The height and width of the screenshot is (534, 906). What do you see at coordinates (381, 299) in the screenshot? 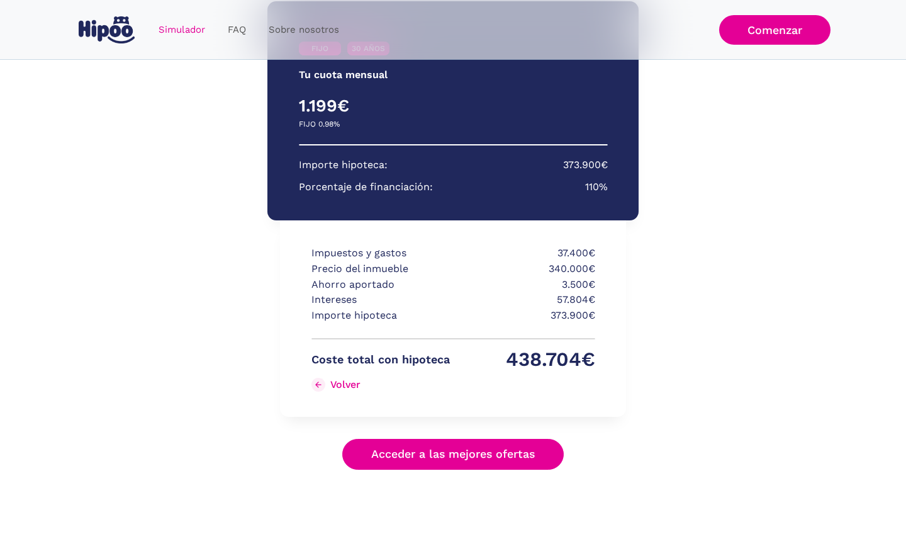
I see `p: Intereses` at bounding box center [381, 299].